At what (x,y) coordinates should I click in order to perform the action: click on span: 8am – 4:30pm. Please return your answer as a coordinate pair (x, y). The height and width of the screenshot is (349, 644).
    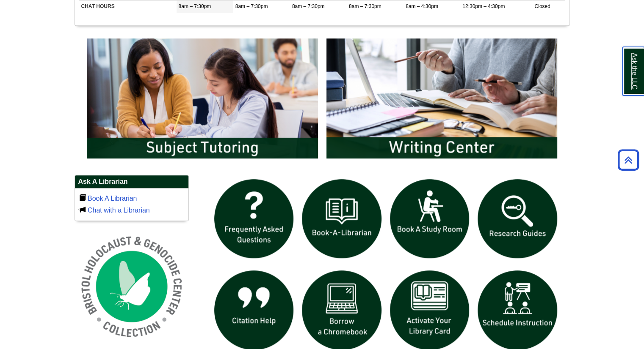
    Looking at the image, I should click on (422, 7).